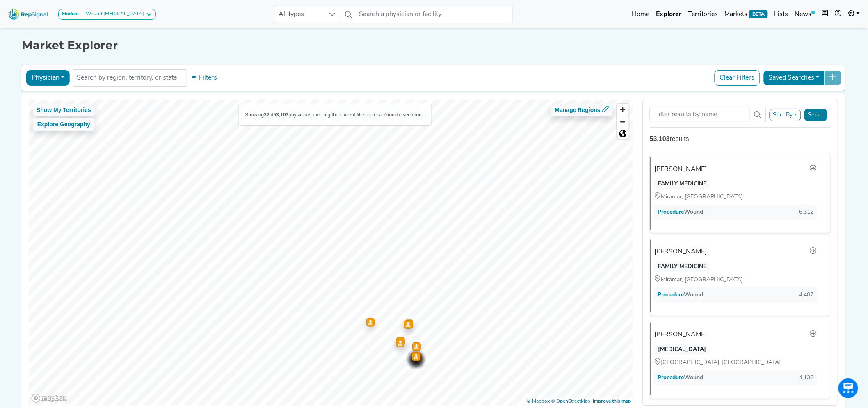 This screenshot has height=408, width=868. I want to click on span: All types, so click(300, 14).